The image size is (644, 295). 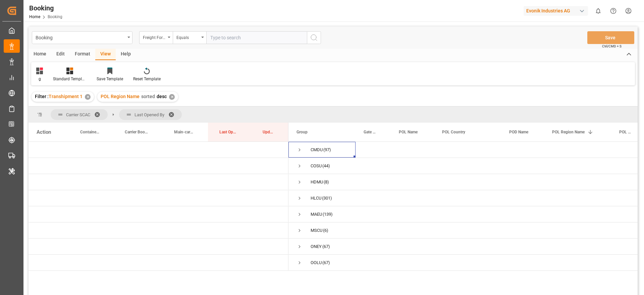 What do you see at coordinates (454, 132) in the screenshot?
I see `span: POL Country` at bounding box center [454, 132].